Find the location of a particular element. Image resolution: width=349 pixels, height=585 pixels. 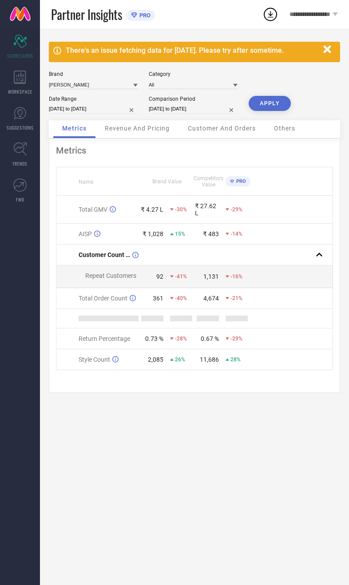

span: Name is located at coordinates (86, 182).